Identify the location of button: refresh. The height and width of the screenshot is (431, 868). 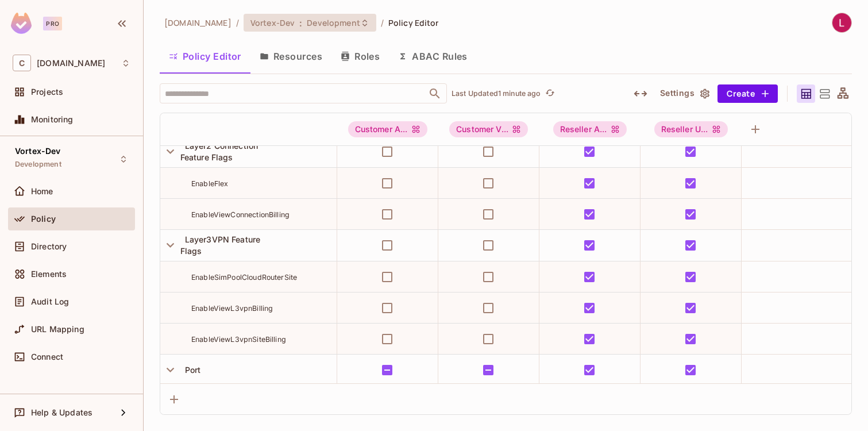
(550, 93).